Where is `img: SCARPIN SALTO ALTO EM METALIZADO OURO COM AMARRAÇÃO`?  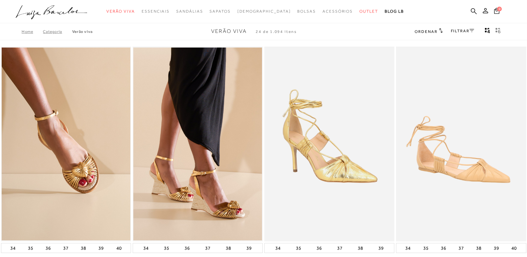
img: SCARPIN SALTO ALTO EM METALIZADO OURO COM AMARRAÇÃO is located at coordinates (329, 144).